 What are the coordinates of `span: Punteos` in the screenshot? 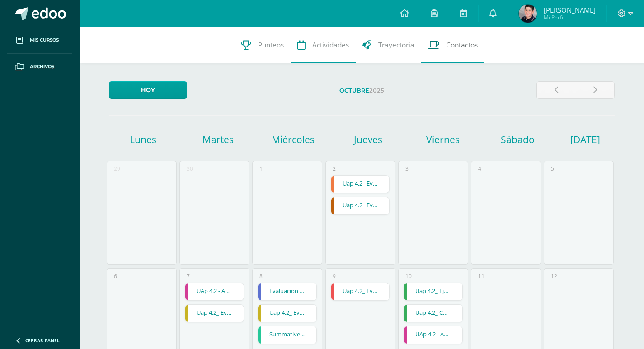 It's located at (271, 45).